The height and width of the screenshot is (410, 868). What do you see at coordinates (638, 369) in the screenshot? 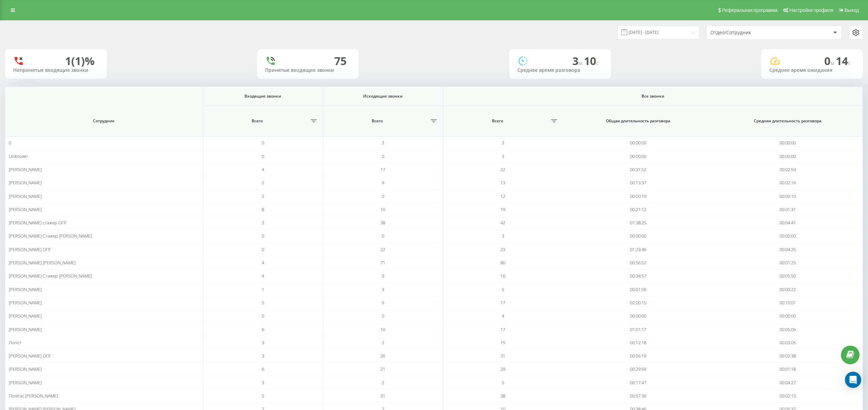
I see `td: 00:29:59` at bounding box center [638, 369].